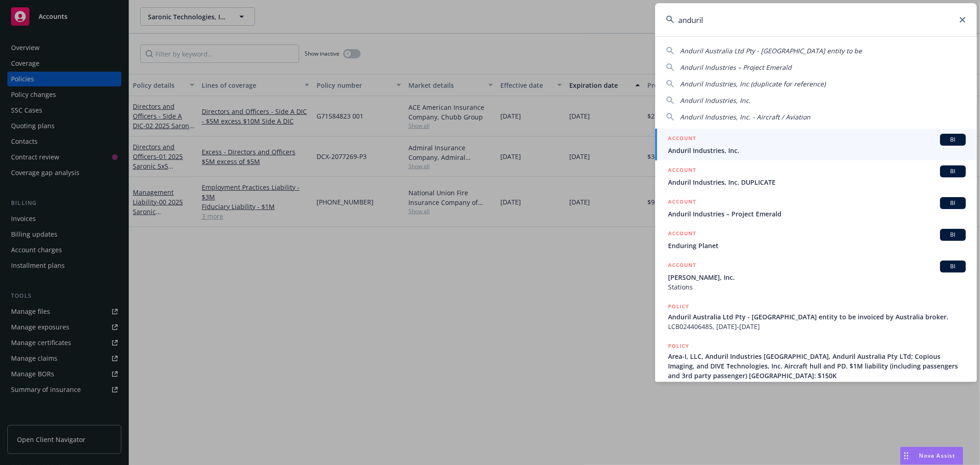  Describe the element at coordinates (817, 287) in the screenshot. I see `span: Stations` at that location.